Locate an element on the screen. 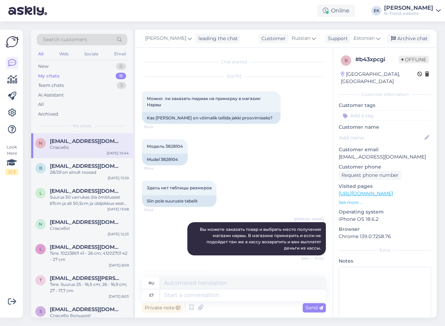 This screenshot has width=445, height=326. div: 2 / 3 is located at coordinates (12, 172).